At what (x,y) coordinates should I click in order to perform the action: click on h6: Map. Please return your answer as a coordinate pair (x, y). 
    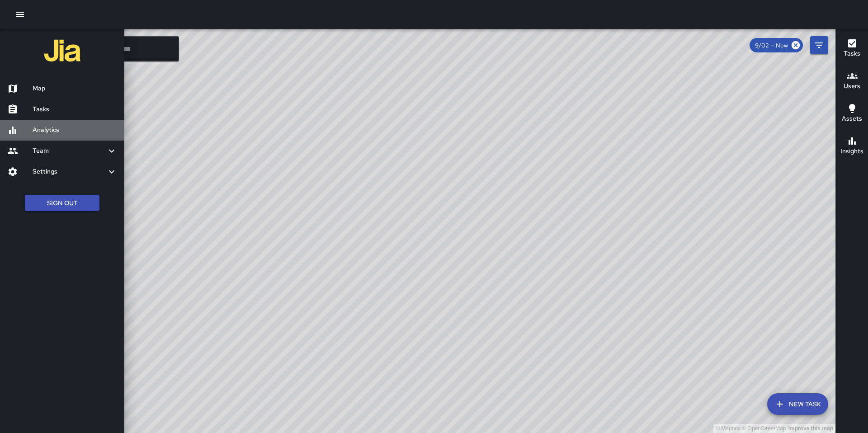
    Looking at the image, I should click on (75, 88).